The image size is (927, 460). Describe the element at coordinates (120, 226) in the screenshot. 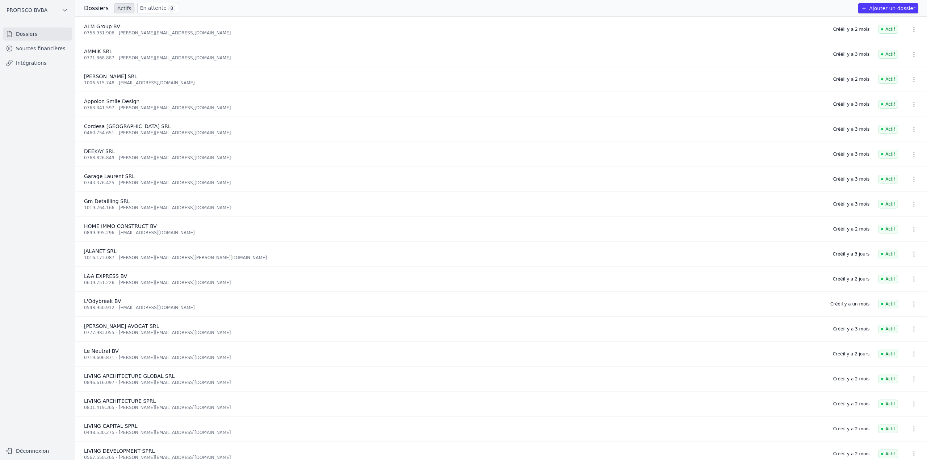

I see `span: HOME IMMO CONSTRUCT BV` at that location.